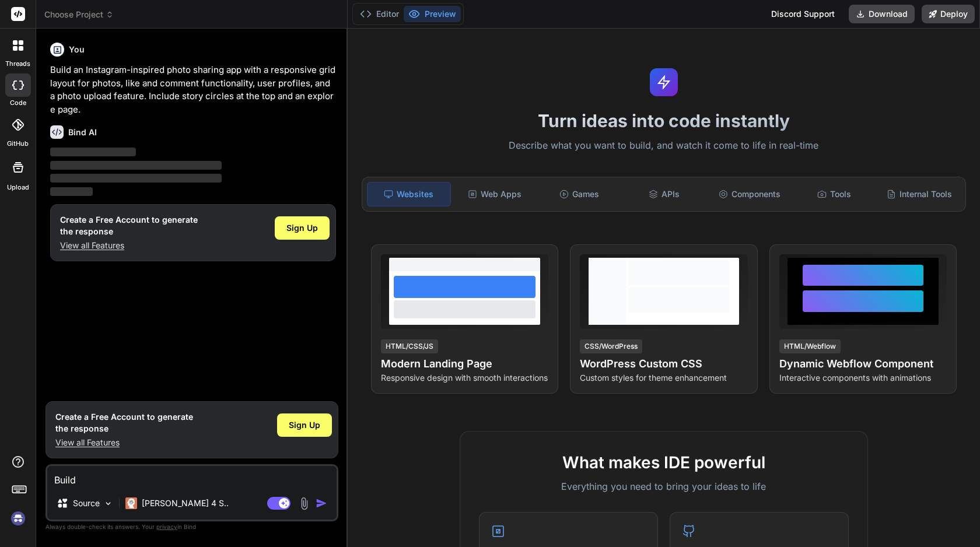 This screenshot has width=980, height=547. What do you see at coordinates (87, 503) in the screenshot?
I see `p: Source` at bounding box center [87, 503].